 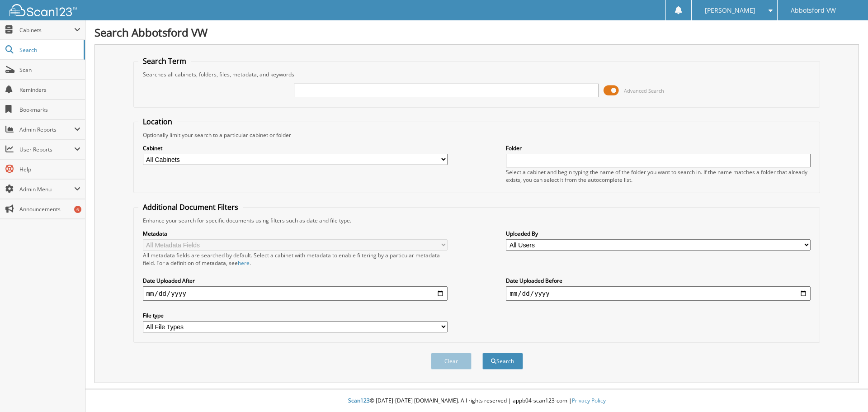 I want to click on span: Help, so click(x=49, y=169).